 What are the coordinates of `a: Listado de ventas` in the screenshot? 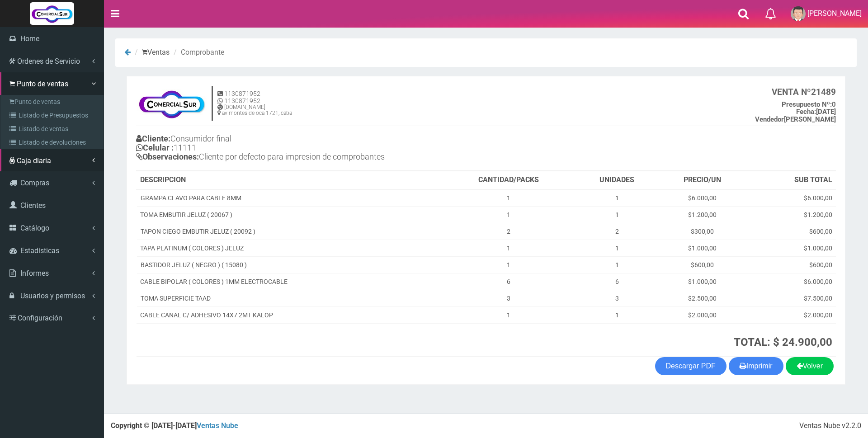 It's located at (53, 129).